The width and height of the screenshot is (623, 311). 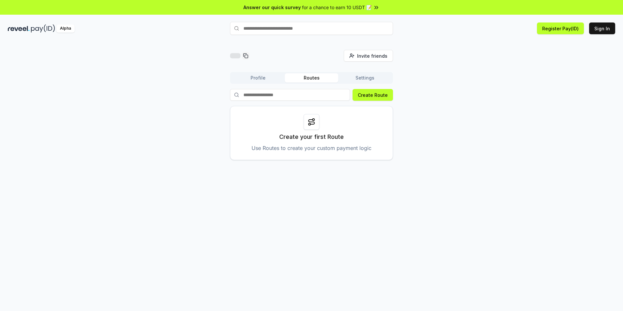 I want to click on span: Answer our quick survey, so click(x=272, y=7).